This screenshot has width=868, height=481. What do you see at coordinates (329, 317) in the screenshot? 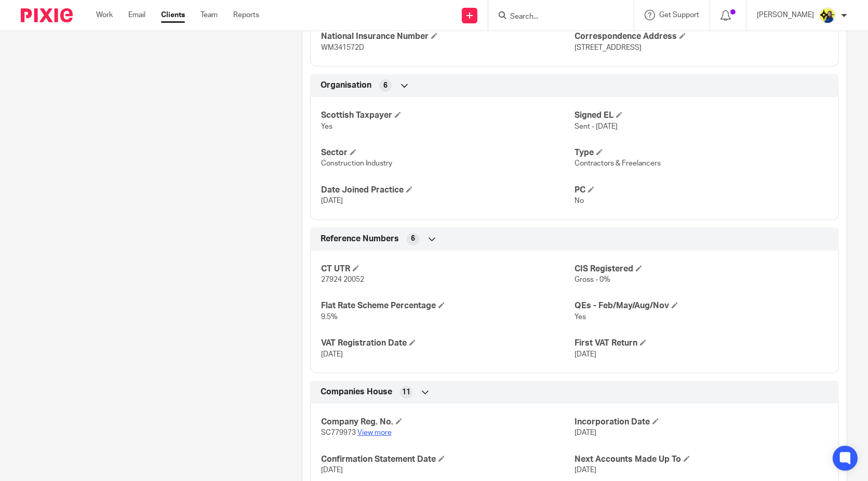
I see `span: 9.5%` at bounding box center [329, 317].